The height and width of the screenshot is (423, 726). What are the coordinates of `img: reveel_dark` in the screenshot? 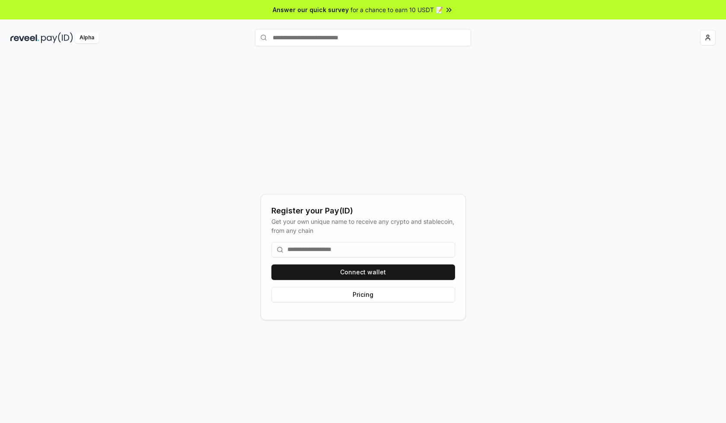 It's located at (25, 38).